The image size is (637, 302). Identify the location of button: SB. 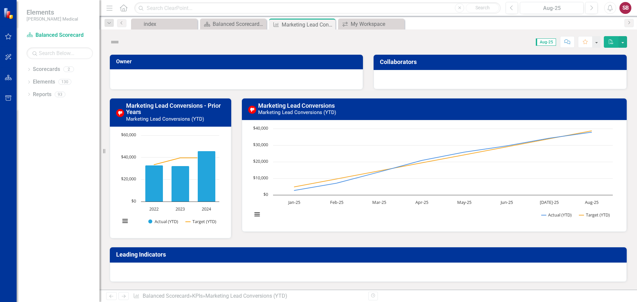
(625, 8).